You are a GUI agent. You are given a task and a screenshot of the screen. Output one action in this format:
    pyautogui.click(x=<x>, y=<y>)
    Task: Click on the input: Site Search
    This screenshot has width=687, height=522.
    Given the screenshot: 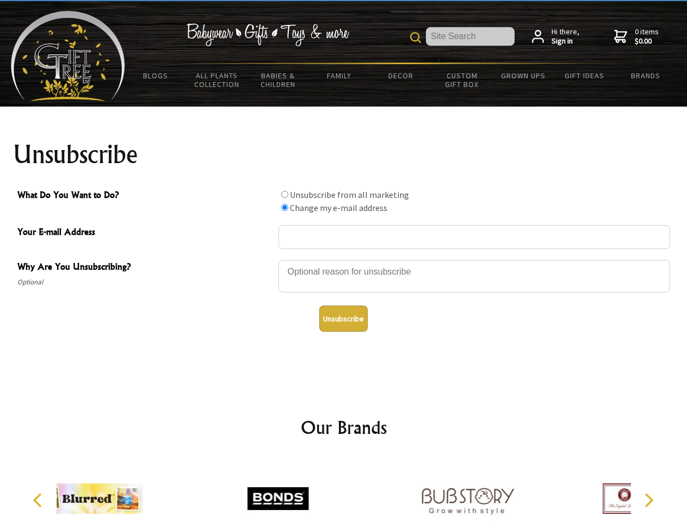 What is the action you would take?
    pyautogui.click(x=470, y=36)
    